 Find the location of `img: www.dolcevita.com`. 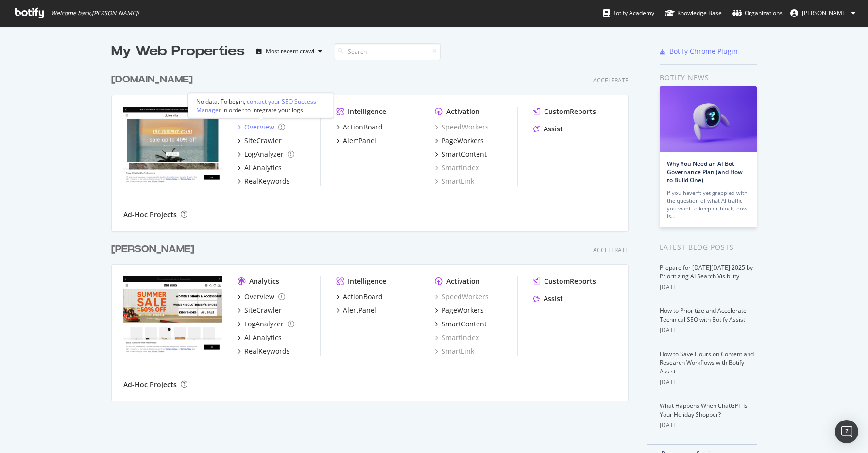

img: www.dolcevita.com is located at coordinates (172, 146).